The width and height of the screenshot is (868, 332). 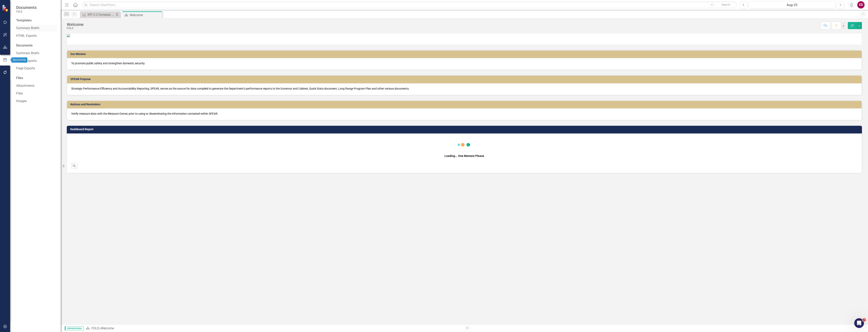 What do you see at coordinates (792, 5) in the screenshot?
I see `button: Aug-25` at bounding box center [792, 5].